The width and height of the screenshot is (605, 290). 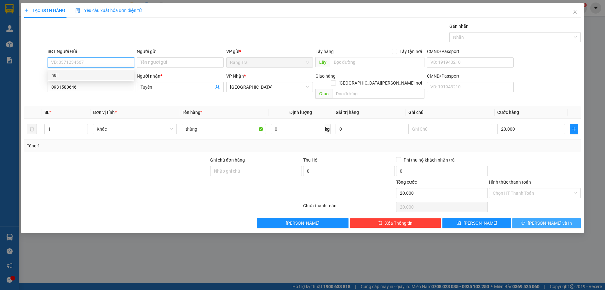 I want to click on span: Bang Tra, so click(x=270, y=62).